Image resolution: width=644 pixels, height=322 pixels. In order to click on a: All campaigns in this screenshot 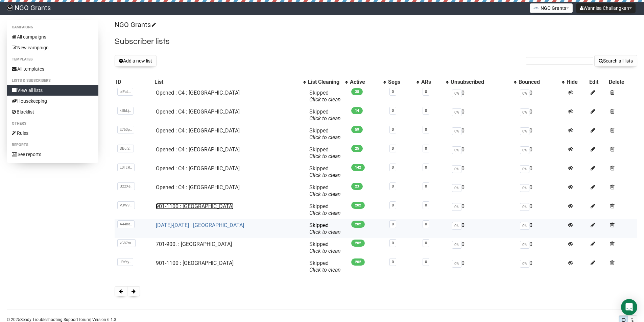, I will do `click(52, 37)`.